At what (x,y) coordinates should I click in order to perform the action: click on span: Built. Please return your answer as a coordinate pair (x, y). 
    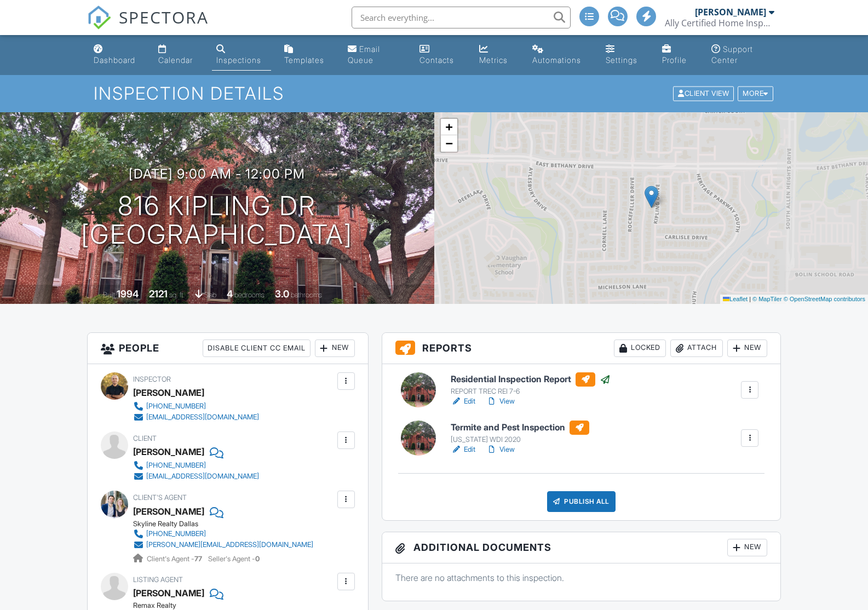
    Looking at the image, I should click on (109, 294).